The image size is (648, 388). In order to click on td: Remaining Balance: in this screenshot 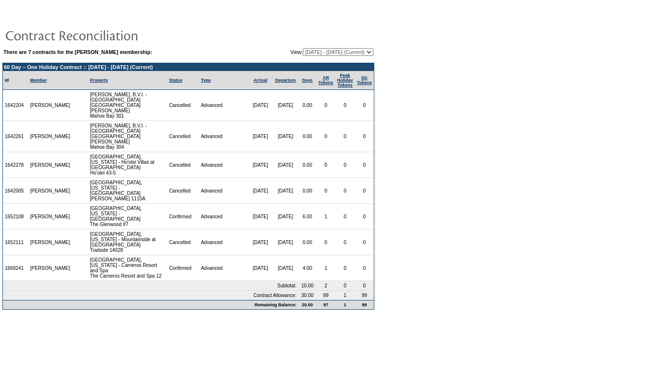, I will do `click(151, 304)`.